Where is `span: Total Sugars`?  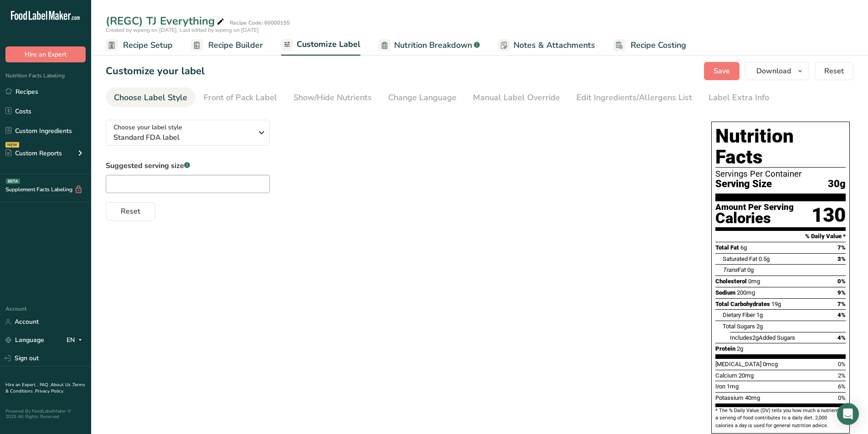
span: Total Sugars is located at coordinates (739, 326).